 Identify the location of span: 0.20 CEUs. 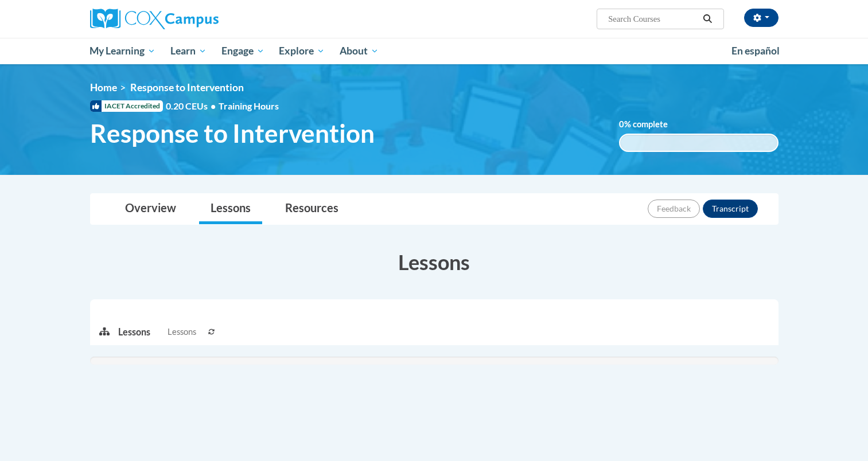
(192, 106).